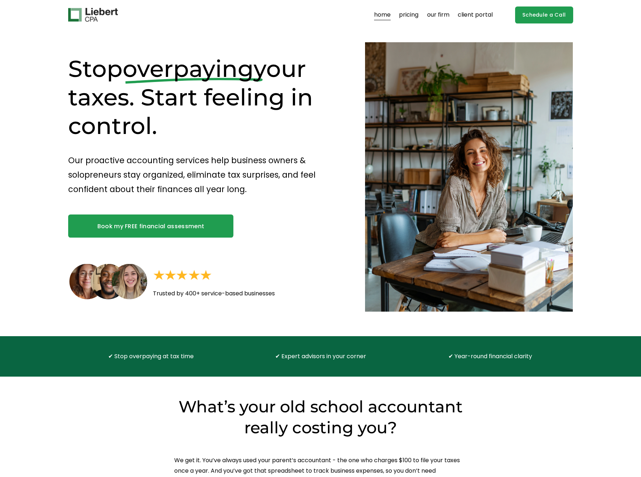 The height and width of the screenshot is (477, 641). Describe the element at coordinates (236, 293) in the screenshot. I see `p: Trusted by 400+ service-based businesses` at that location.